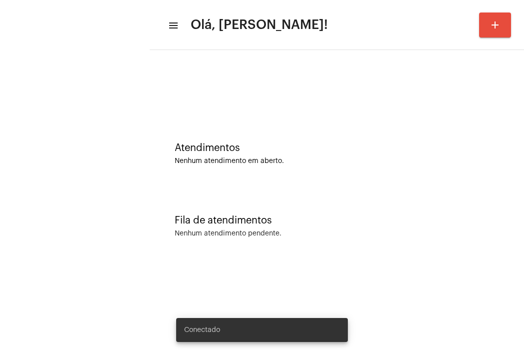 The height and width of the screenshot is (354, 524). What do you see at coordinates (495, 25) in the screenshot?
I see `mat-icon: add` at bounding box center [495, 25].